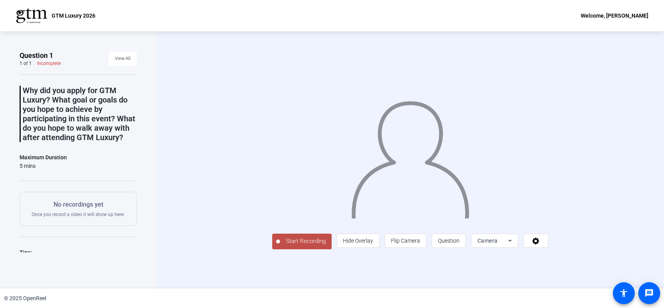  I want to click on button: Hide Overlay, so click(358, 240).